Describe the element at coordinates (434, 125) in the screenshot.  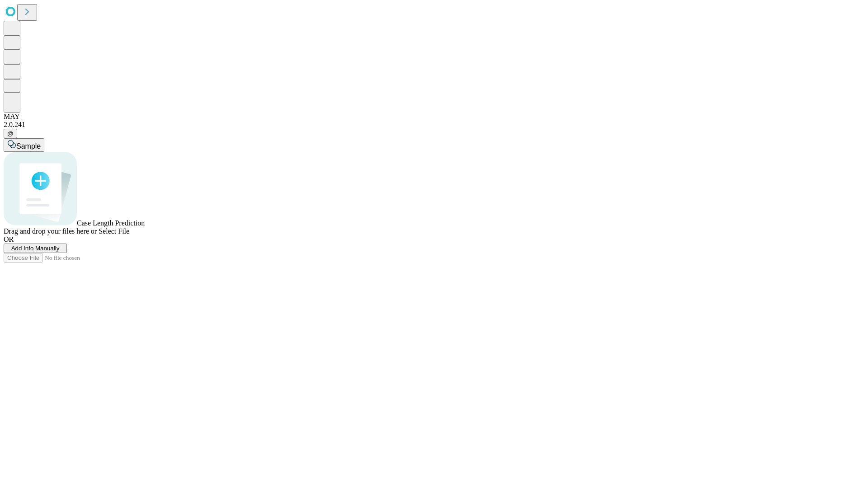
I see `div: 2.0.241` at that location.